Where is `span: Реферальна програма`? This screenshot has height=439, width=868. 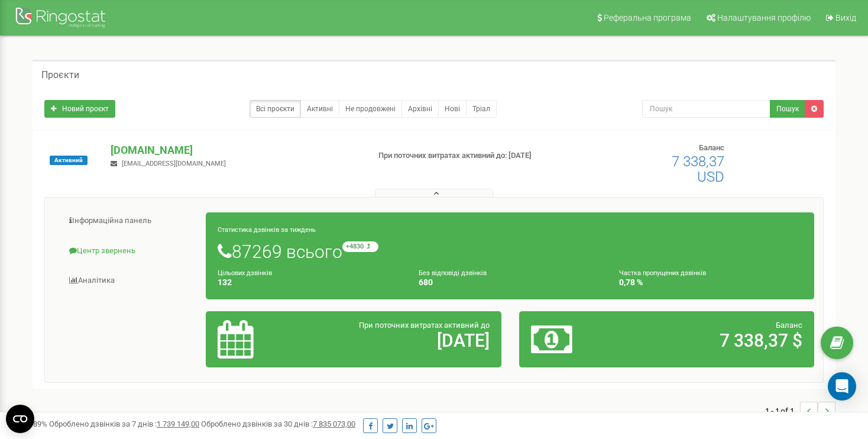
span: Реферальна програма is located at coordinates (647, 18).